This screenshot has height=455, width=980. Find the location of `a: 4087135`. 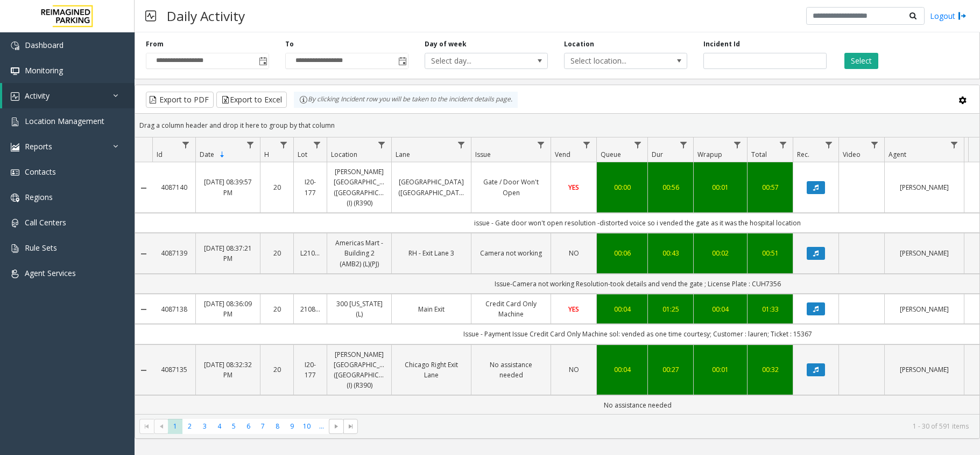

a: 4087135 is located at coordinates (174, 369).